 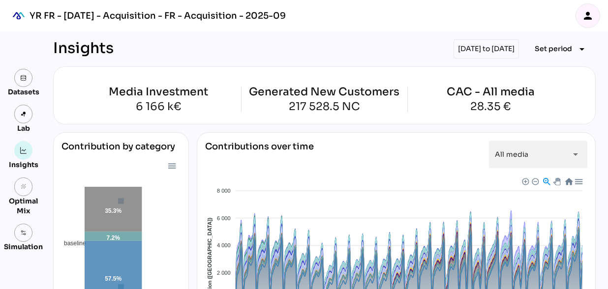 What do you see at coordinates (546, 181) in the screenshot?
I see `div: Selection Zoom` at bounding box center [546, 181].